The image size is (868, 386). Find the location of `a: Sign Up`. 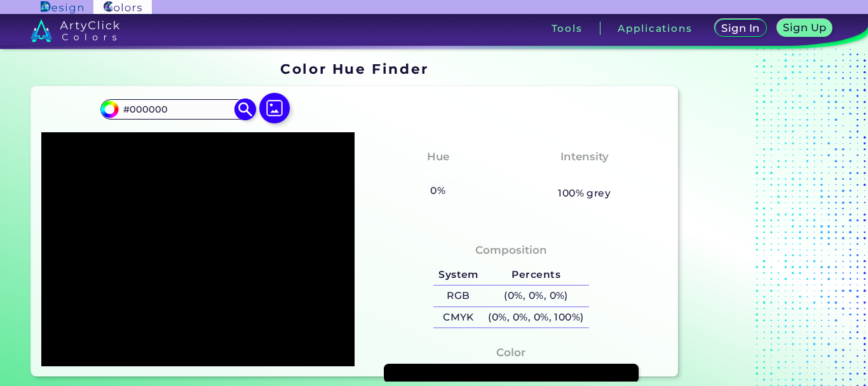

a: Sign Up is located at coordinates (804, 28).